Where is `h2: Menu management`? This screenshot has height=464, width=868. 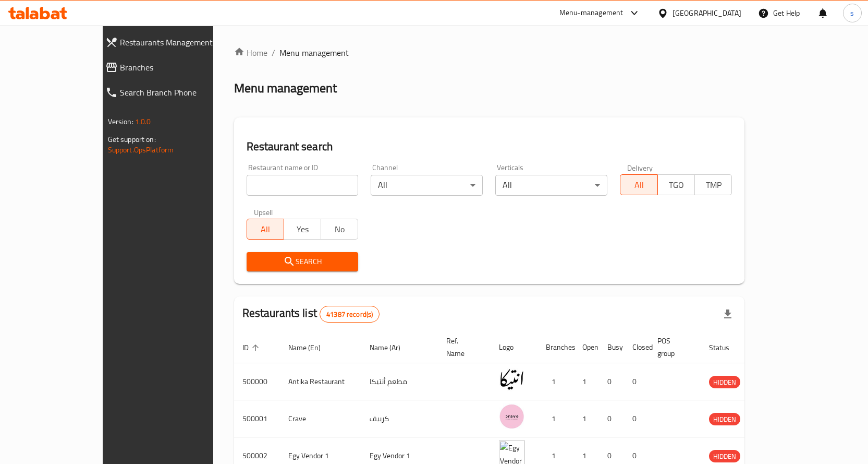
h2: Menu management is located at coordinates (285, 88).